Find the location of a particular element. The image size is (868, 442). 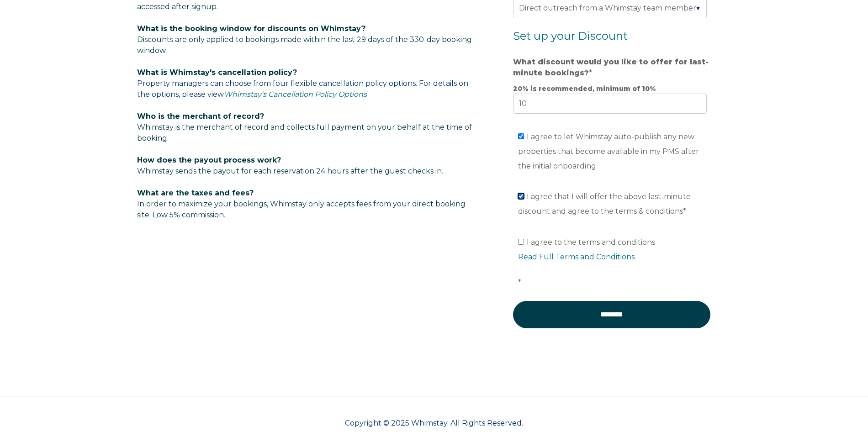

span: Discounts are only applied to bookings made within the last 29 days of the 330-day booking window. is located at coordinates (304, 45).